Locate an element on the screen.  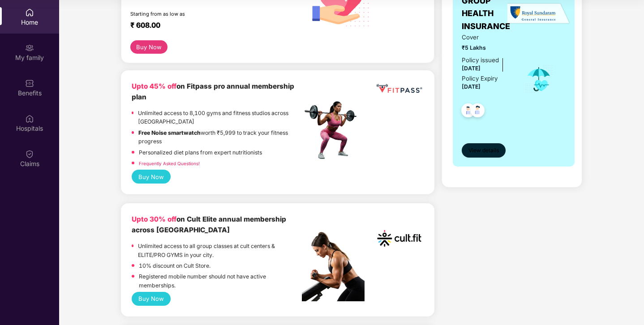
b: Upto 30% off is located at coordinates (154, 219).